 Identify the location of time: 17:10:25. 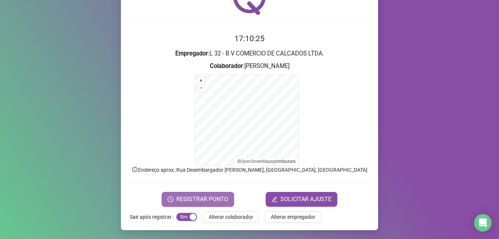
(250, 39).